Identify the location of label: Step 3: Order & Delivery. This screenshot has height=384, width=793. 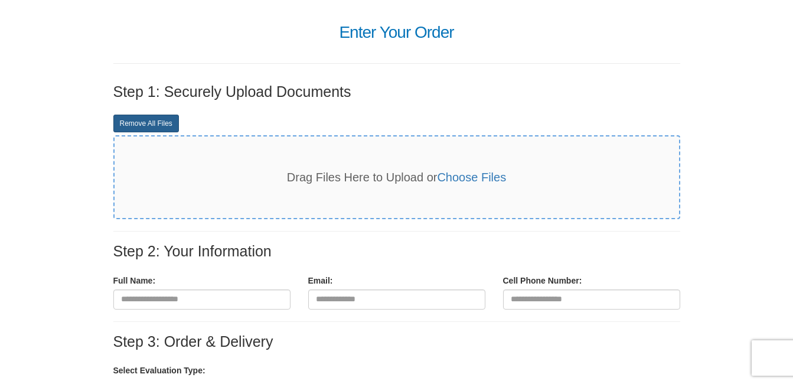
(193, 342).